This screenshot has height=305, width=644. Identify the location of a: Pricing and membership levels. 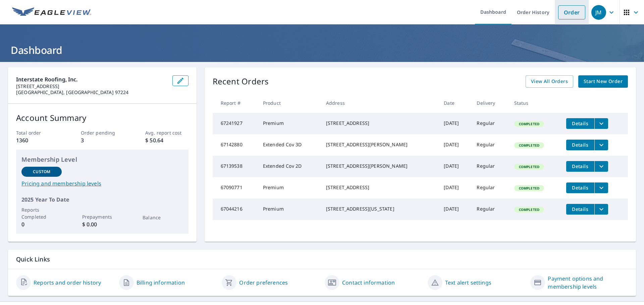
(102, 184).